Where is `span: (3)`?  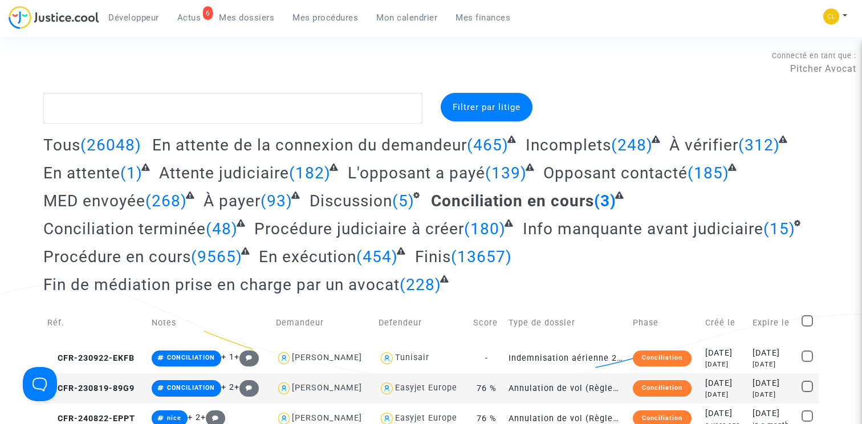
span: (3) is located at coordinates (605, 201).